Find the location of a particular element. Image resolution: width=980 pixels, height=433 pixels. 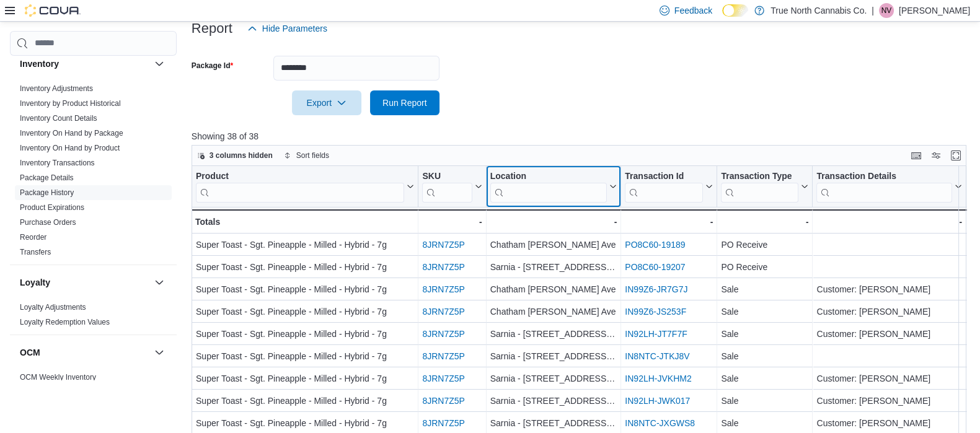

span: Package History is located at coordinates (46, 193).